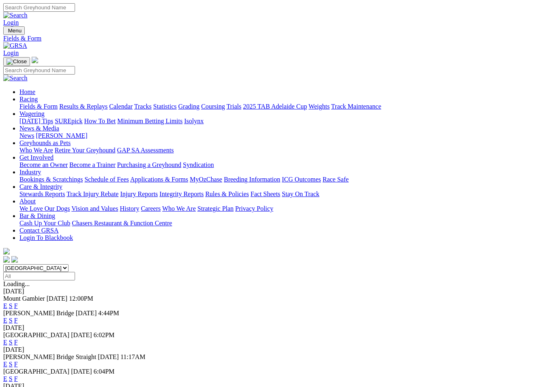  I want to click on div: News & Media, so click(287, 136).